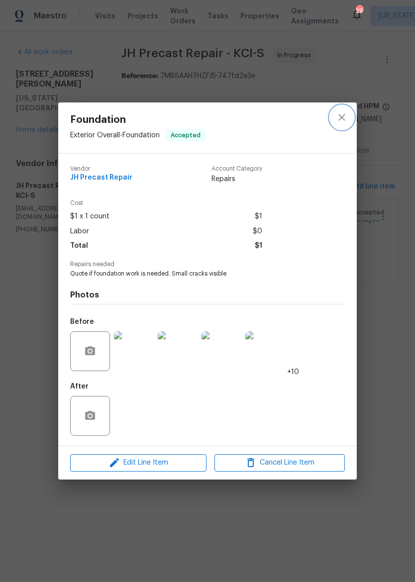  I want to click on span: Repairs, so click(237, 179).